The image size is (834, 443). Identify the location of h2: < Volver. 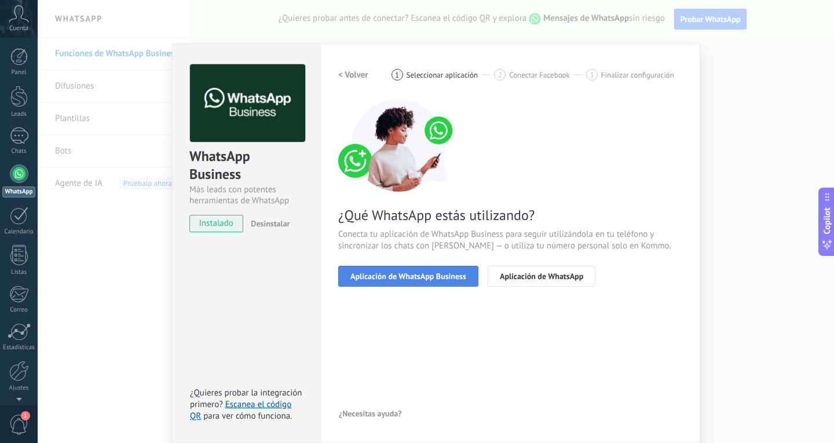
(353, 75).